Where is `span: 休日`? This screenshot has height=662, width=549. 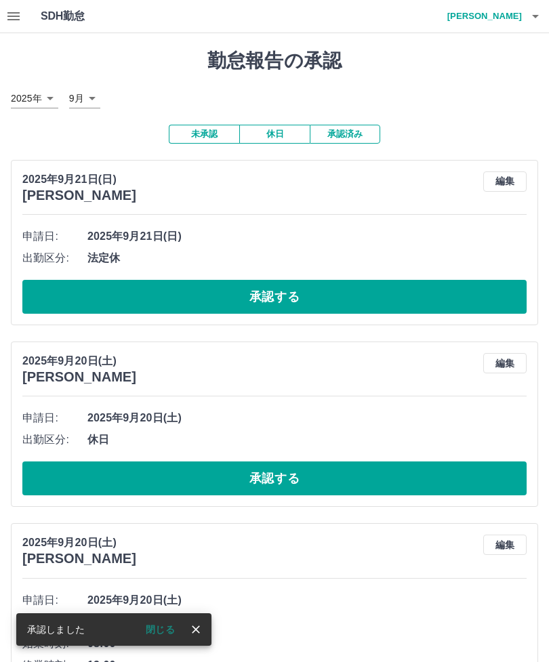 span: 休日 is located at coordinates (307, 440).